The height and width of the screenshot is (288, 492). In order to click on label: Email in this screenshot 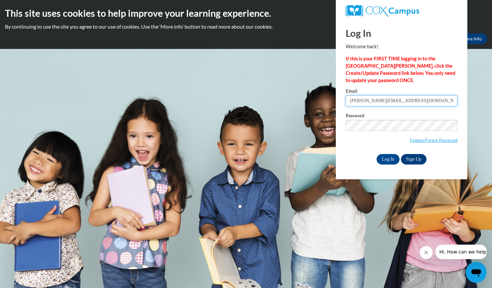, I will do `click(401, 92)`.